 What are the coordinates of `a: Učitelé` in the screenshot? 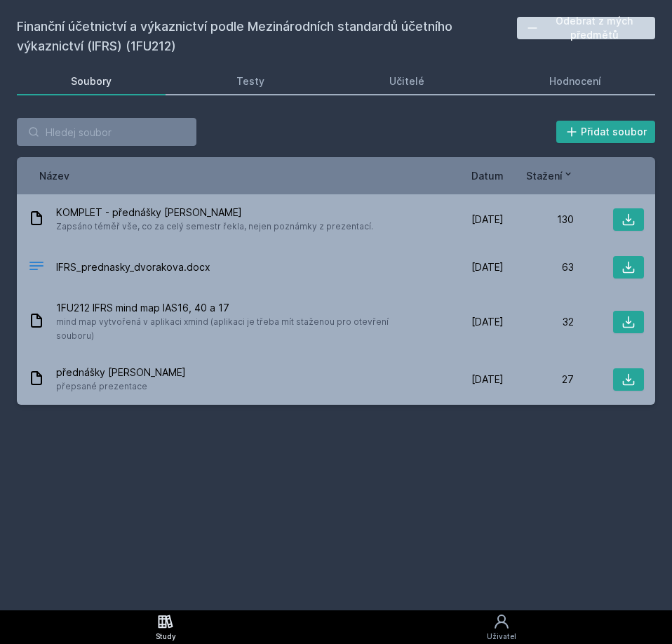 It's located at (407, 81).